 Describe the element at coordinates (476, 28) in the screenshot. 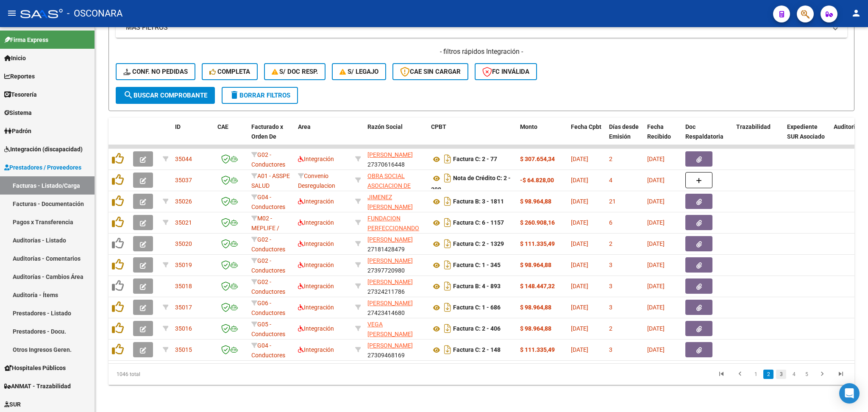

I see `mat-panel-title: MAS FILTROS` at that location.